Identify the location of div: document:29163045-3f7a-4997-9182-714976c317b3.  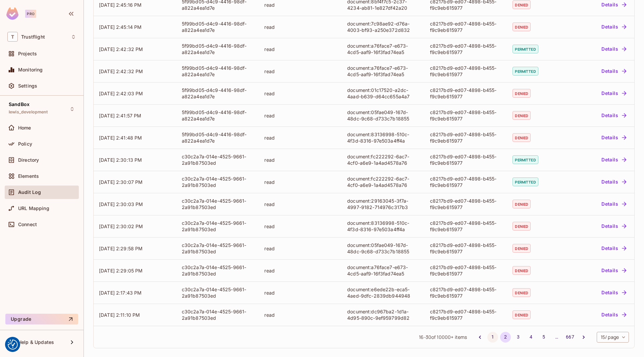
(383, 204).